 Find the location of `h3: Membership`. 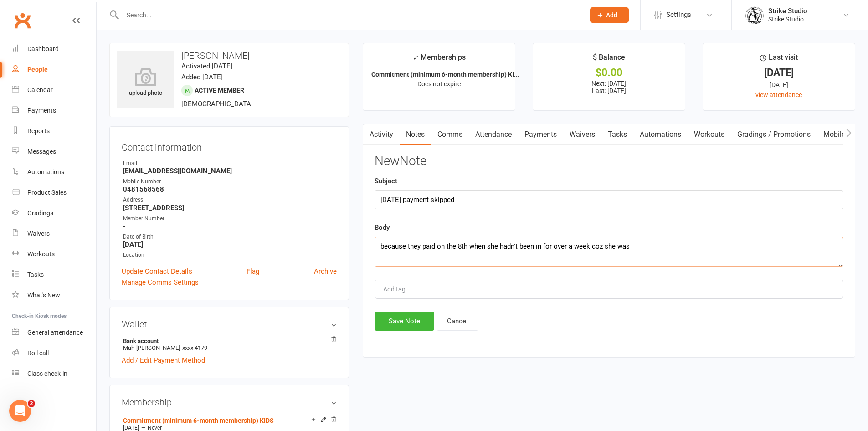

h3: Membership is located at coordinates (229, 402).